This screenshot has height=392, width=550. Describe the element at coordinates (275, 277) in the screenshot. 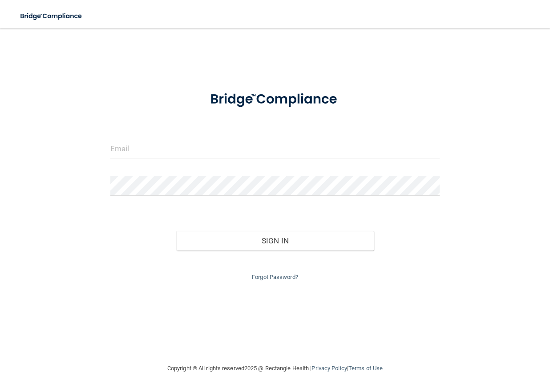

I see `a: Forgot Password?` at that location.